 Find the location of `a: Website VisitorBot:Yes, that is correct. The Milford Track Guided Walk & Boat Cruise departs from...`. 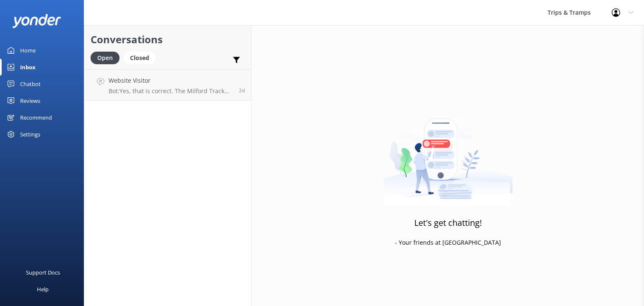

a: Website VisitorBot:Yes, that is correct. The Milford Track Guided Walk & Boat Cruise departs from... is located at coordinates (168, 85).